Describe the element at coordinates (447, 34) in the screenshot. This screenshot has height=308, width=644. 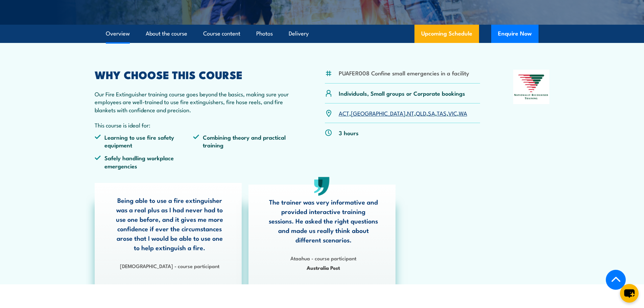
I see `a: Upcoming Schedule` at that location.